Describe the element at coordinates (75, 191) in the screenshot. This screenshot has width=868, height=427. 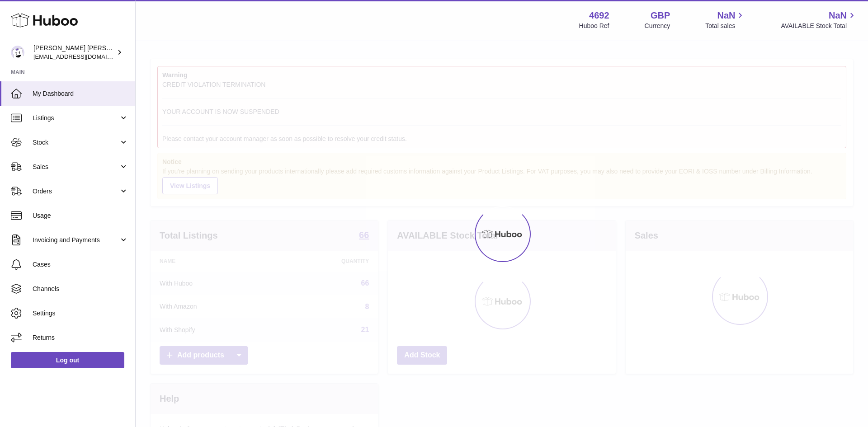
I see `span: Orders` at that location.